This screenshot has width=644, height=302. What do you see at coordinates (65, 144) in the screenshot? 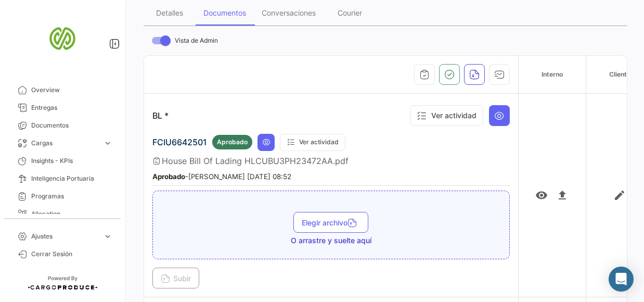
I see `span: Cargas` at bounding box center [65, 144].